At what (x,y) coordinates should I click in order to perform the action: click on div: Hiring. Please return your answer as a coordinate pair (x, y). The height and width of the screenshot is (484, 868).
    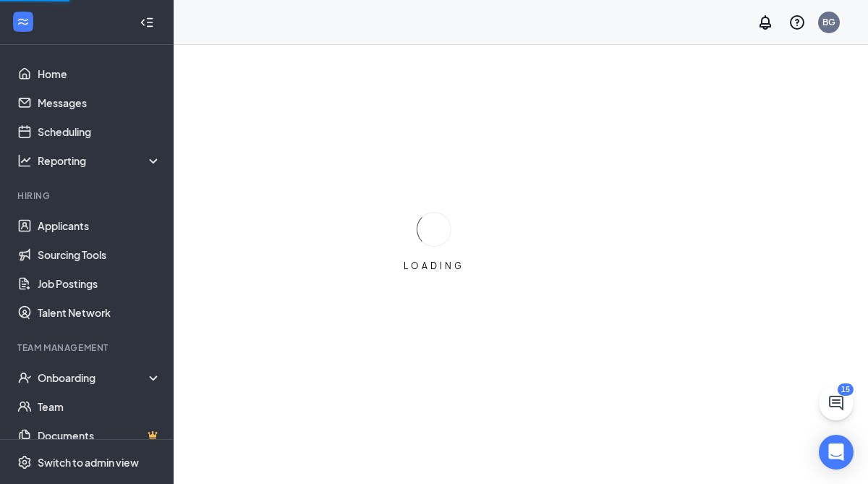
    Looking at the image, I should click on (88, 195).